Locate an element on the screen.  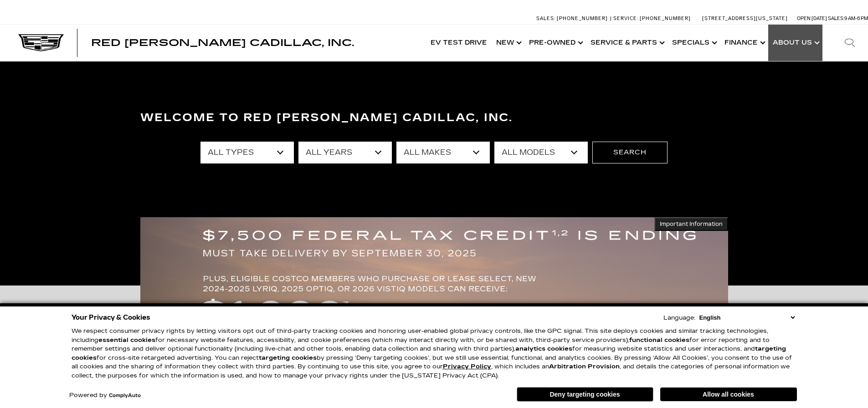
select: Filter by make is located at coordinates (443, 153).